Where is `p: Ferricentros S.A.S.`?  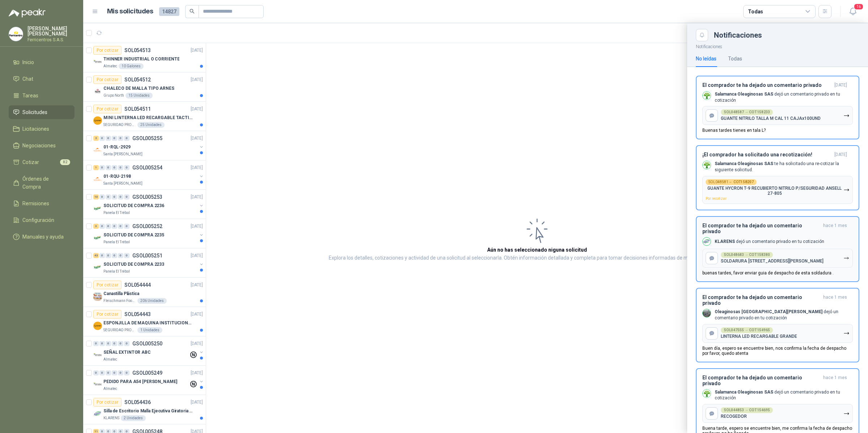 p: Ferricentros S.A.S. is located at coordinates (51, 40).